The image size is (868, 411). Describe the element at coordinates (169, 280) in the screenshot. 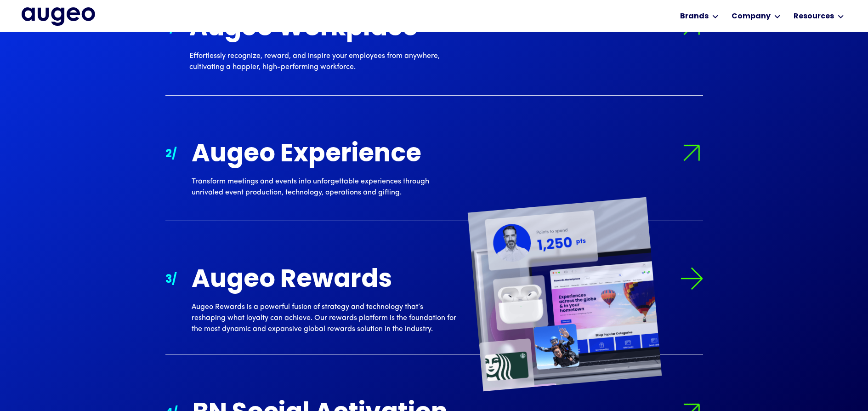

I see `div: 3` at that location.